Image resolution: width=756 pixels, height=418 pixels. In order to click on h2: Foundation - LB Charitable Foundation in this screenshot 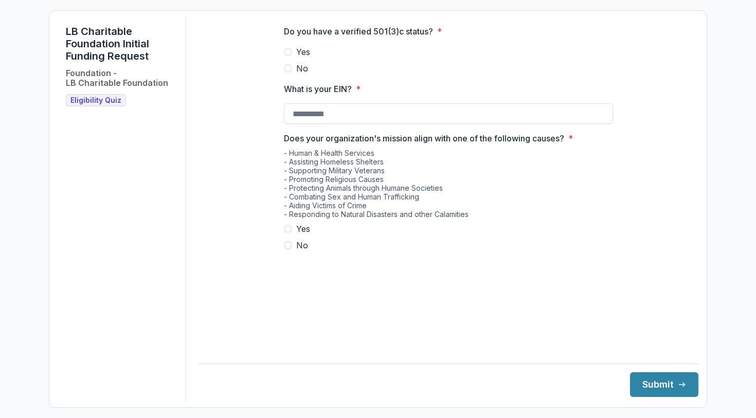, I will do `click(117, 78)`.